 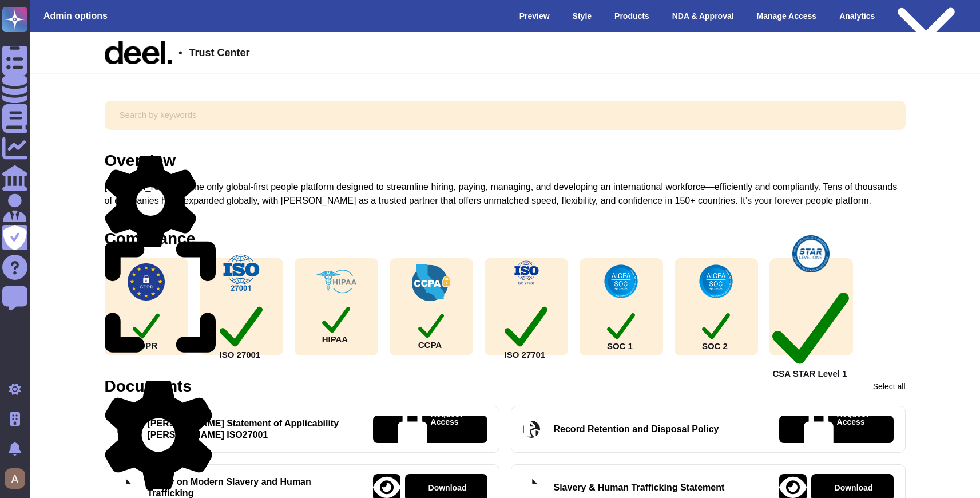 I want to click on div: CCPA, so click(x=432, y=329).